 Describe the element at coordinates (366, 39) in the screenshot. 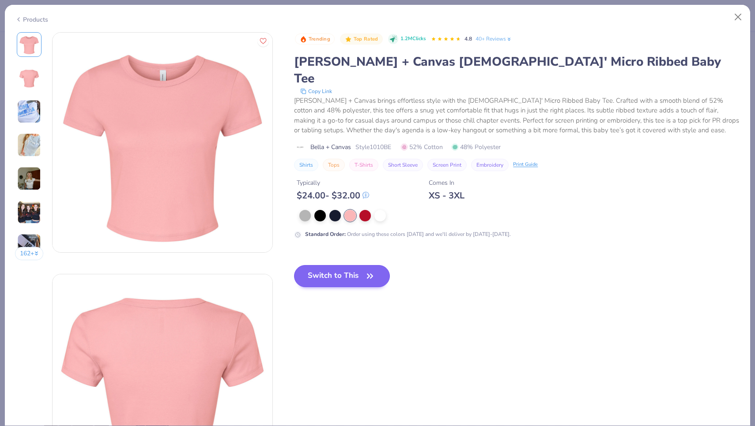

I see `span: Top Rated` at that location.